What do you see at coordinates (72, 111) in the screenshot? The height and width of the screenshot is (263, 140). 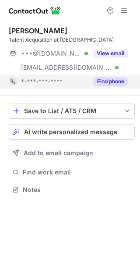 I see `div: Save to List / ATS / CRM` at bounding box center [72, 111].